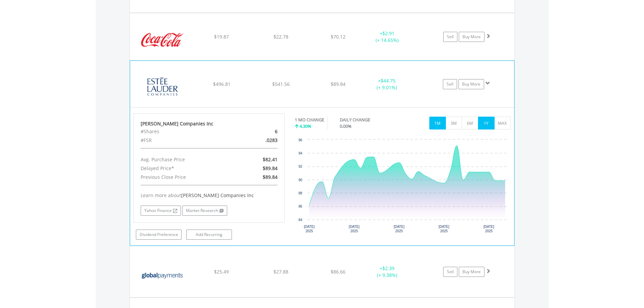 The width and height of the screenshot is (644, 308). I want to click on div: #FSR, so click(184, 140).